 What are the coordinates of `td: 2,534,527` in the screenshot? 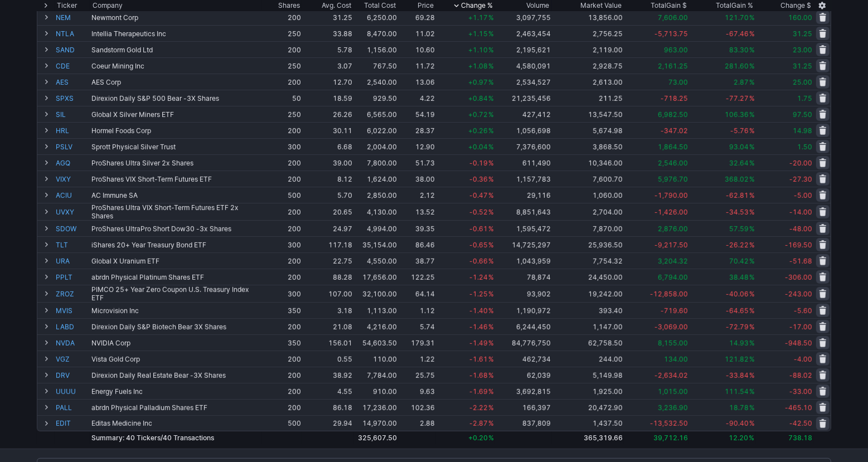 It's located at (524, 81).